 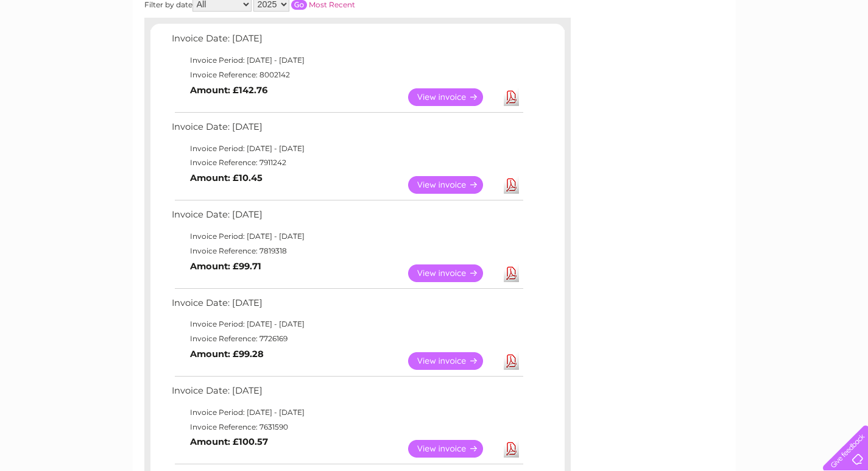 I want to click on a: Blog, so click(x=770, y=56).